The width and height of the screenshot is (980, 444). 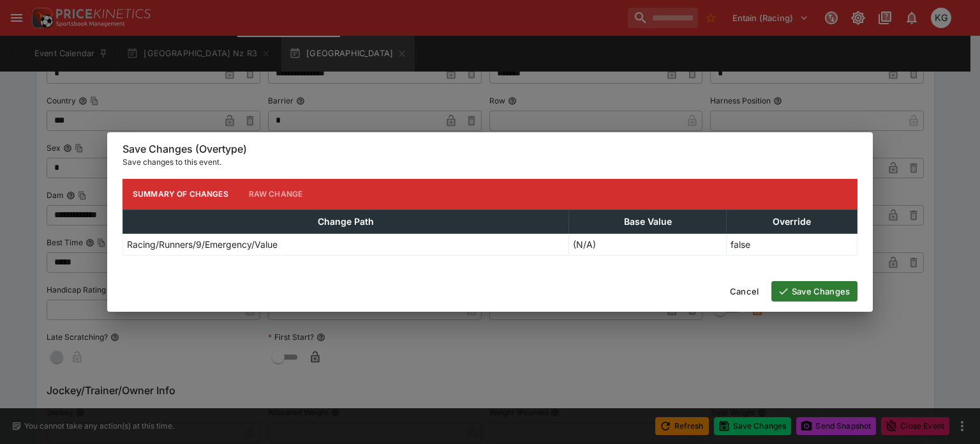 What do you see at coordinates (490, 149) in the screenshot?
I see `h6: Save Changes (Overtype)` at bounding box center [490, 149].